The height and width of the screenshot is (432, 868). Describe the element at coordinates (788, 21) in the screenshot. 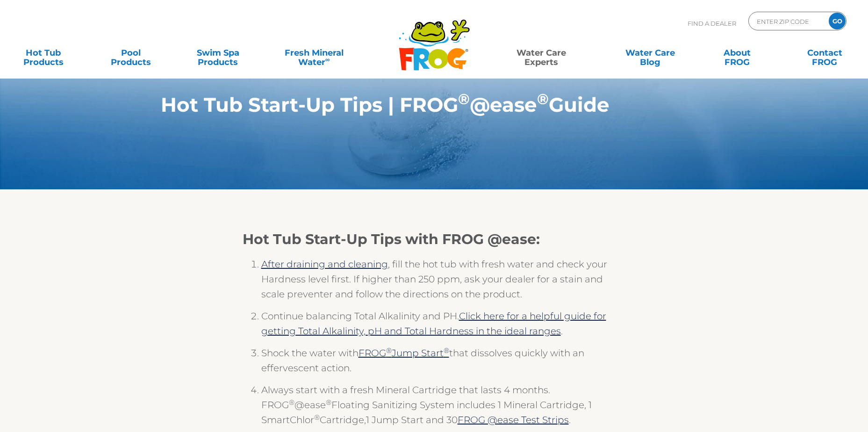

I see `input: Zip Code Form` at that location.